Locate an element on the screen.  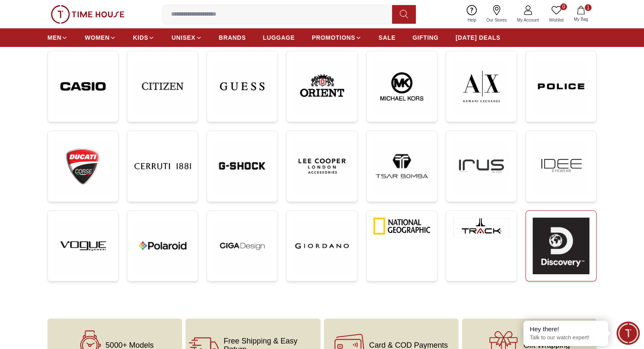
a: 0Wishlist is located at coordinates (556, 14).